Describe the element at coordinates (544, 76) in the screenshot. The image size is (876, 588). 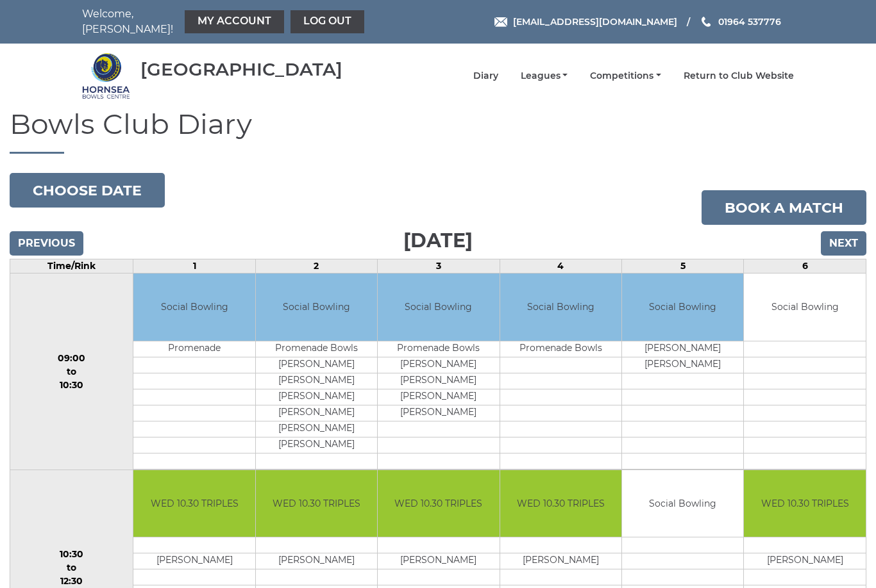
I see `a: Leagues` at that location.